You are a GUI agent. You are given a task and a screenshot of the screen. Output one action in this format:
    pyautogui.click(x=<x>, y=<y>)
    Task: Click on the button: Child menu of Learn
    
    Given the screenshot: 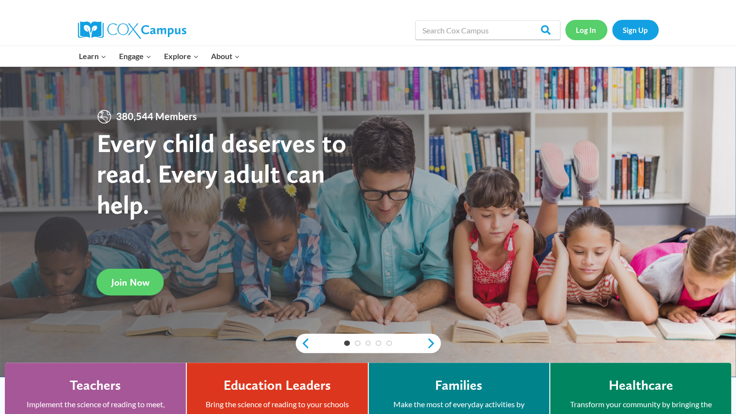 What is the action you would take?
    pyautogui.click(x=93, y=56)
    